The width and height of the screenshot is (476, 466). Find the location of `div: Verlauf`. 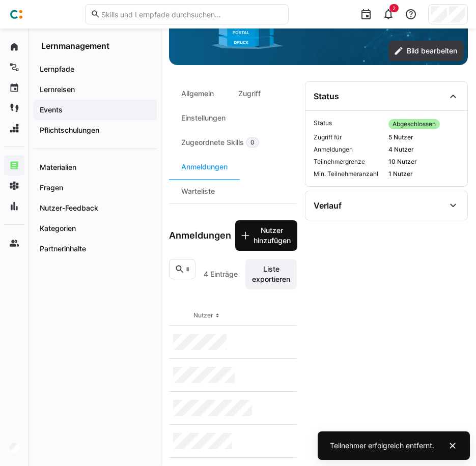

div: Verlauf is located at coordinates (328, 206).